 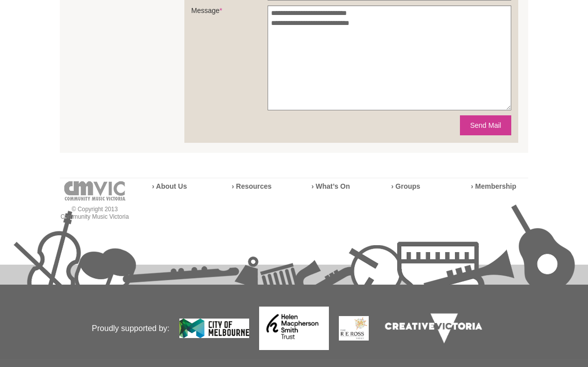 What do you see at coordinates (354, 328) in the screenshot?
I see `img: The Re Ross Trust` at bounding box center [354, 328].